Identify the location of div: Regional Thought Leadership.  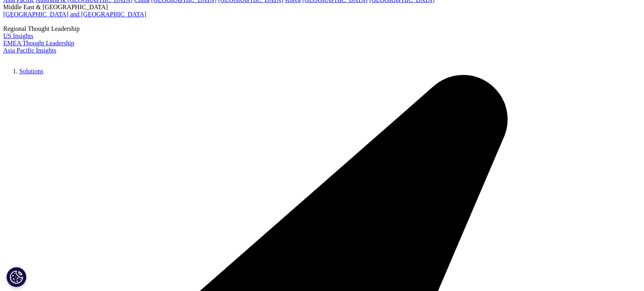
(322, 29).